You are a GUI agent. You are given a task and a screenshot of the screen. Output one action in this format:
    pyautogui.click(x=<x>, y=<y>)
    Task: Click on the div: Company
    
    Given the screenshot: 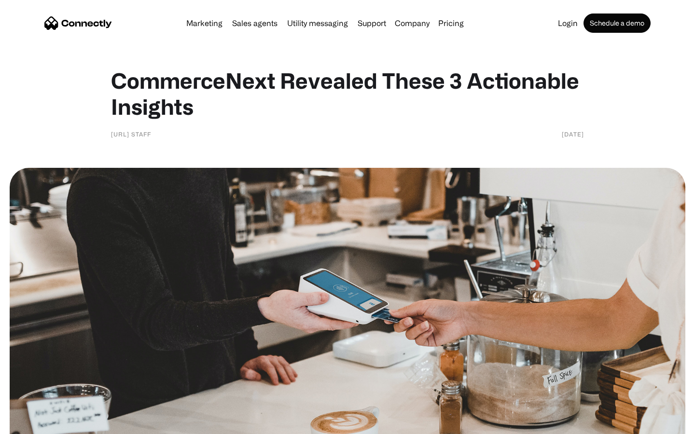 What is the action you would take?
    pyautogui.click(x=412, y=23)
    